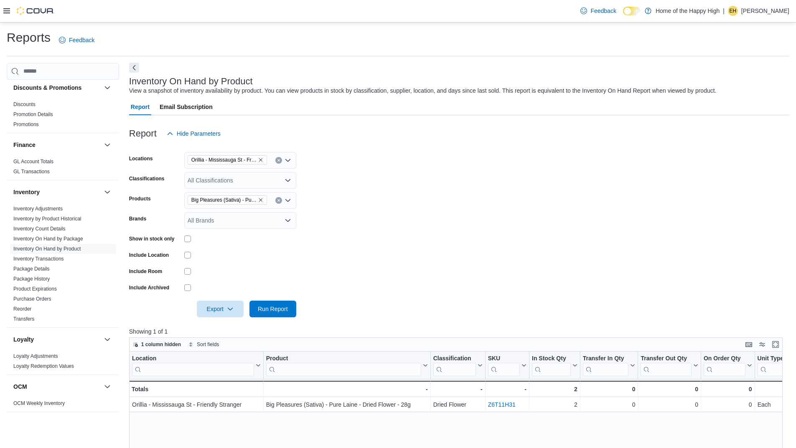  What do you see at coordinates (196, 389) in the screenshot?
I see `div: Totals` at bounding box center [196, 389].